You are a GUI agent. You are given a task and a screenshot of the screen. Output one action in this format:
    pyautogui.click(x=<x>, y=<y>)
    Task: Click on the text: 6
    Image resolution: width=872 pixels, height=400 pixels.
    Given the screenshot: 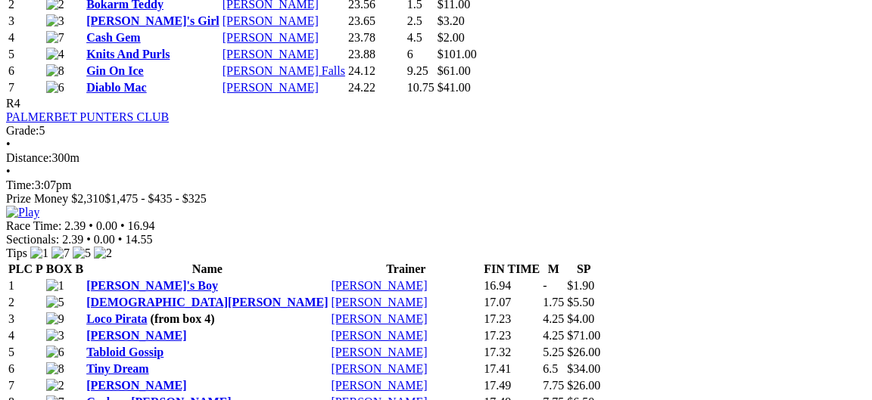 What is the action you would take?
    pyautogui.click(x=410, y=54)
    